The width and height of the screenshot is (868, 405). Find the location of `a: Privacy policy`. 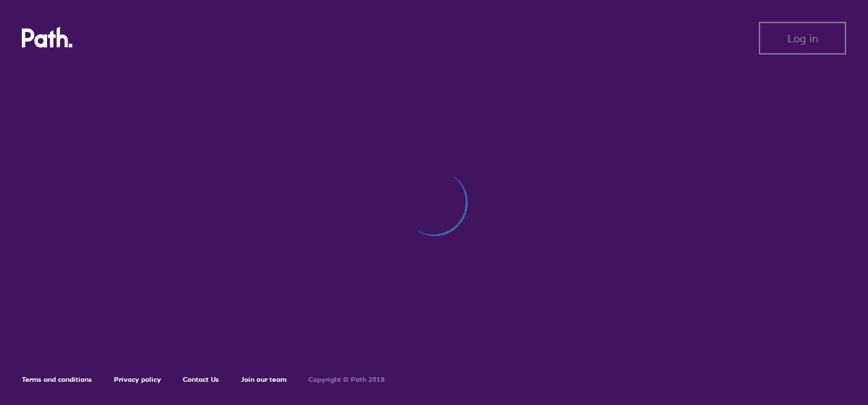

a: Privacy policy is located at coordinates (137, 379).